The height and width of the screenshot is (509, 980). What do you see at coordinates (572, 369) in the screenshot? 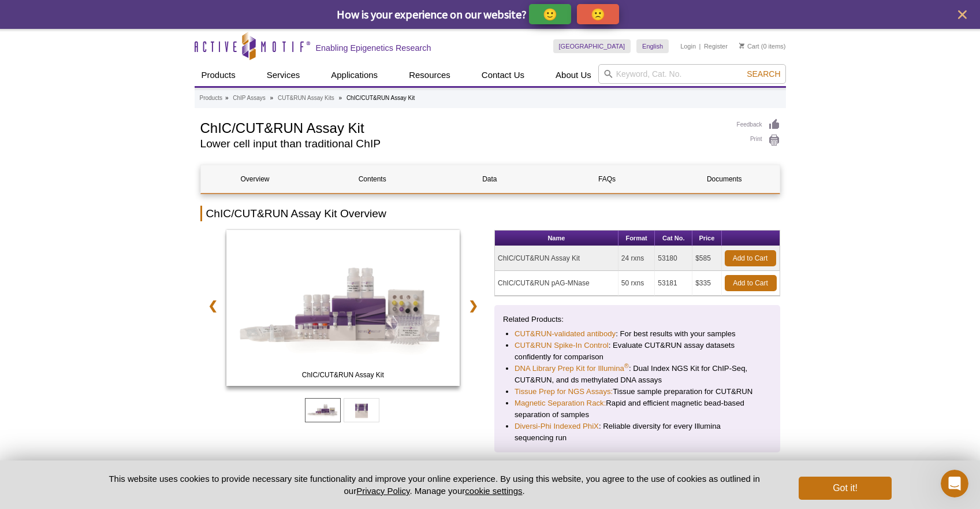
I see `a: DNA Library Prep Kit for Illumina®` at bounding box center [572, 369].